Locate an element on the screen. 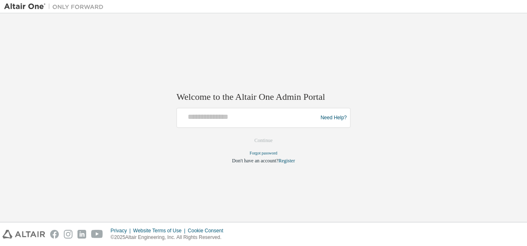  span: Don't have an account? is located at coordinates (255, 161).